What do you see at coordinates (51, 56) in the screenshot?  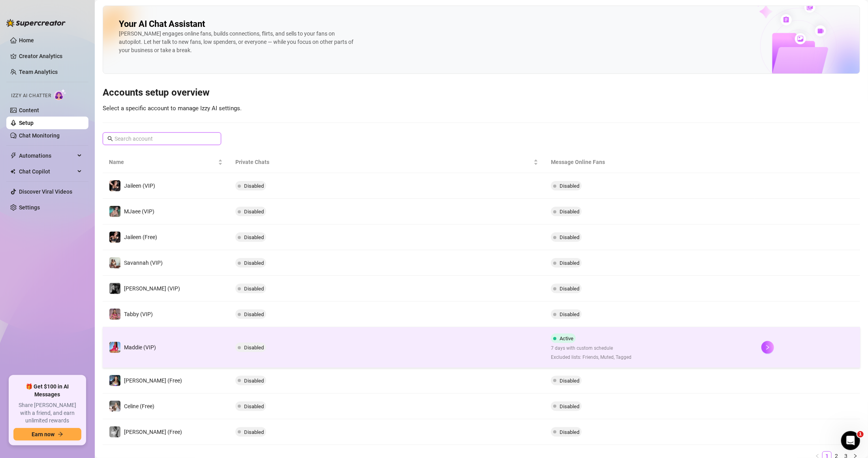 I see `a: Creator Analytics` at bounding box center [51, 56].